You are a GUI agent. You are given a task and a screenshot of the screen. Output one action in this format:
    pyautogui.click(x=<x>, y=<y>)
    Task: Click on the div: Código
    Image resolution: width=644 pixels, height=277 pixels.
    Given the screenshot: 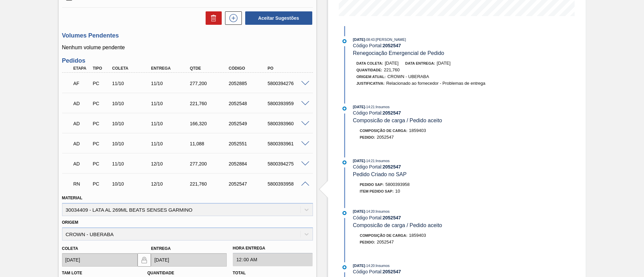 What is the action you would take?
    pyautogui.click(x=249, y=68)
    